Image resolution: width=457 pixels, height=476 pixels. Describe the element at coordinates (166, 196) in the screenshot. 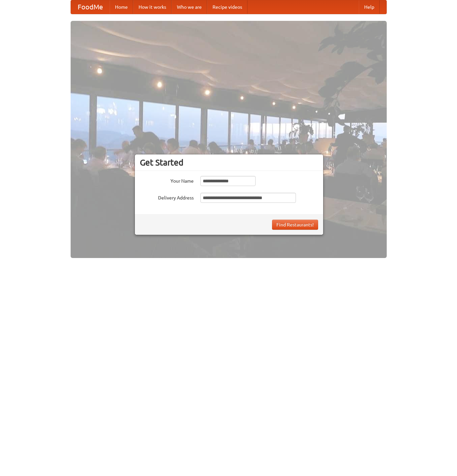

I see `label: Delivery Address` at that location.